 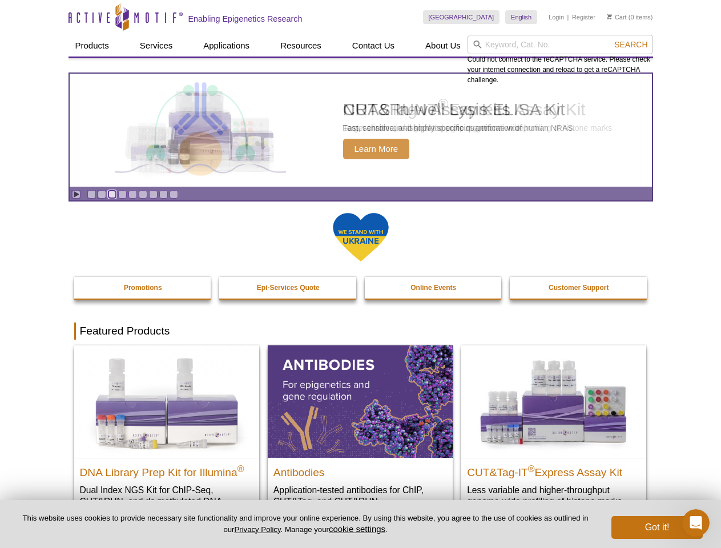 I want to click on p: Less variable and higher-throughput genome-wide profiling of histone marks​., so click(x=553, y=495).